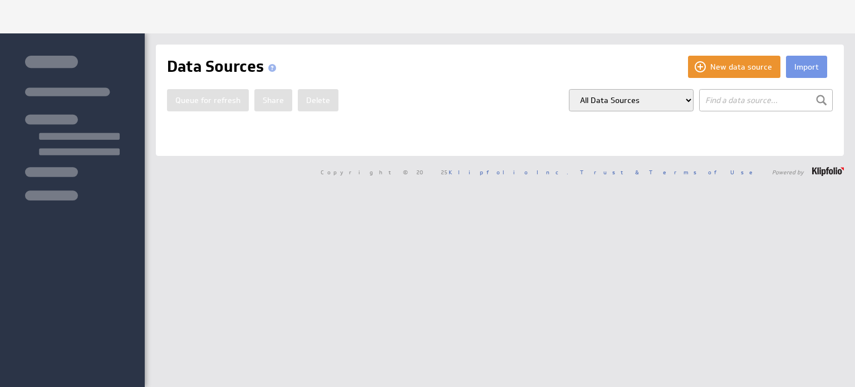 This screenshot has height=387, width=855. Describe the element at coordinates (224, 67) in the screenshot. I see `h1: Data Sources` at that location.